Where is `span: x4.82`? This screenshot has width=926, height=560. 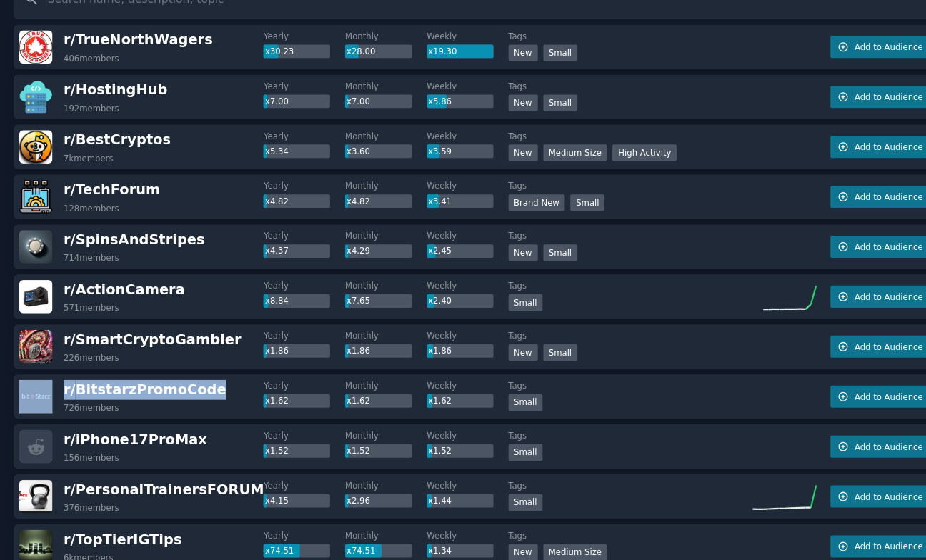
span: x4.82 is located at coordinates (308, 188).